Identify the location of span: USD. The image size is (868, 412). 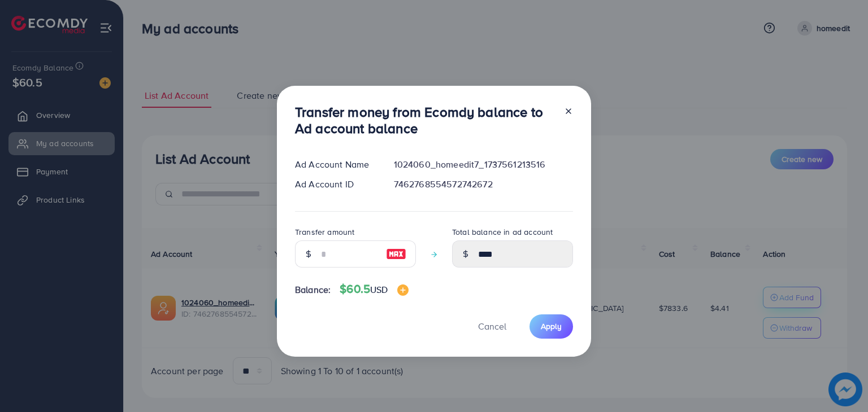
(378, 290).